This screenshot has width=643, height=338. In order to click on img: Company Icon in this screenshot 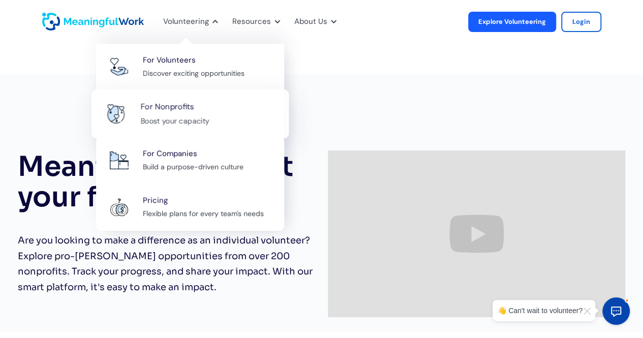, I will do `click(119, 160)`.